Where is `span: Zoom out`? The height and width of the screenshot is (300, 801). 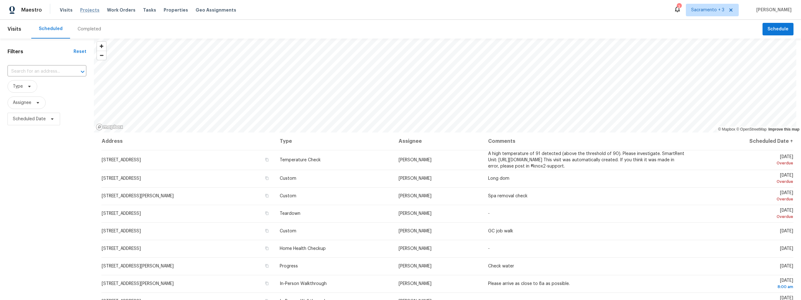 span: Zoom out is located at coordinates (101, 55).